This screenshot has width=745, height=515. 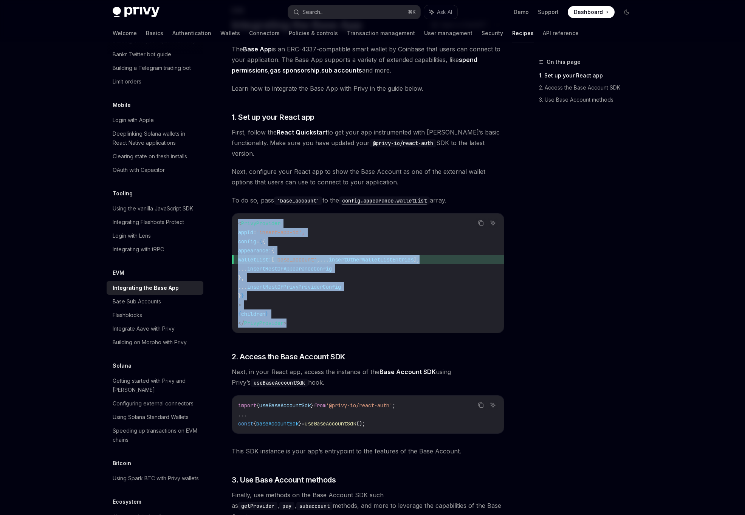 I want to click on span: children, so click(x=253, y=314).